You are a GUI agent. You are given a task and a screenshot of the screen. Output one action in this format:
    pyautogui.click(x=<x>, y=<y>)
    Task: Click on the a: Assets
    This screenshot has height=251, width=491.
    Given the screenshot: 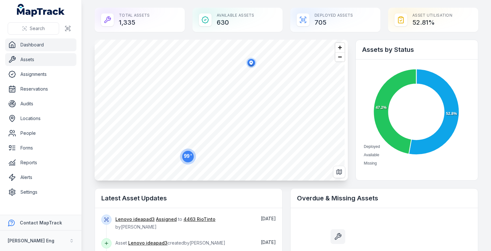 What is the action you would take?
    pyautogui.click(x=41, y=59)
    